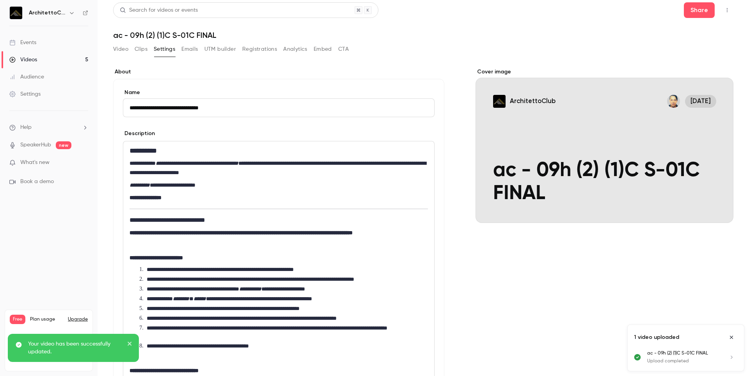 The image size is (749, 376). Describe the element at coordinates (35, 162) in the screenshot. I see `span: What's new` at that location.